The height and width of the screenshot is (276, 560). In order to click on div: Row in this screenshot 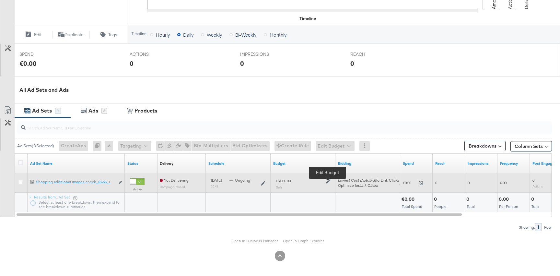, I will do `click(548, 227)`.